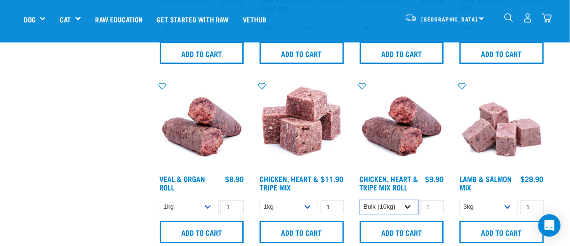  Describe the element at coordinates (550, 225) in the screenshot. I see `div: Open Intercom Messenger` at that location.